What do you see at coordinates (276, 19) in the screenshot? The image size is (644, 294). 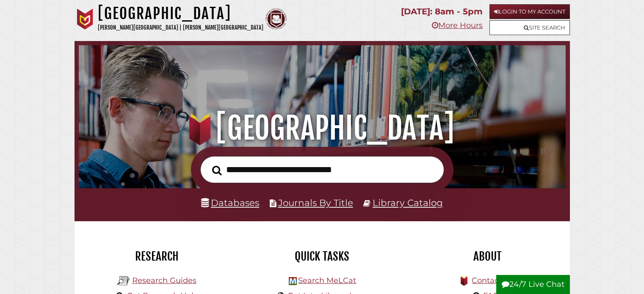 I see `img: Calvin Theological Seminary` at bounding box center [276, 19].